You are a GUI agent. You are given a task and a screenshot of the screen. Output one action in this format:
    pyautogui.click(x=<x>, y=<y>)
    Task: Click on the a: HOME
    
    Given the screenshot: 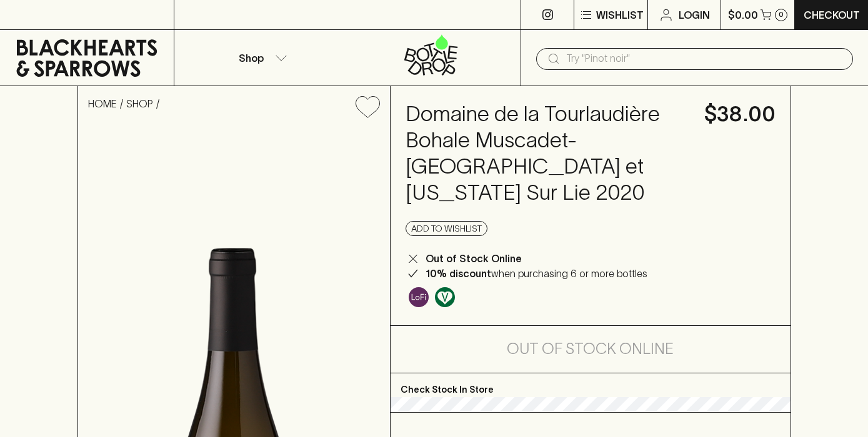 What is the action you would take?
    pyautogui.click(x=102, y=104)
    